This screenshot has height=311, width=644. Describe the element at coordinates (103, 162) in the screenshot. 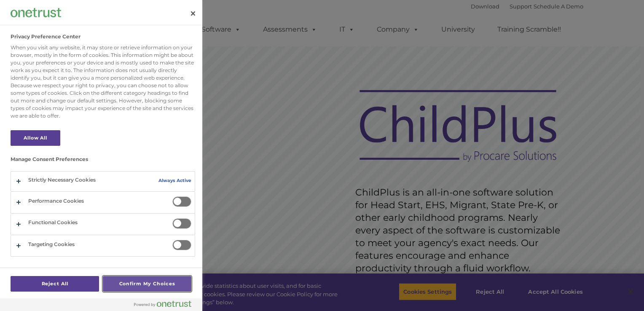

I see `h3: Manage Consent Preferences` at that location.